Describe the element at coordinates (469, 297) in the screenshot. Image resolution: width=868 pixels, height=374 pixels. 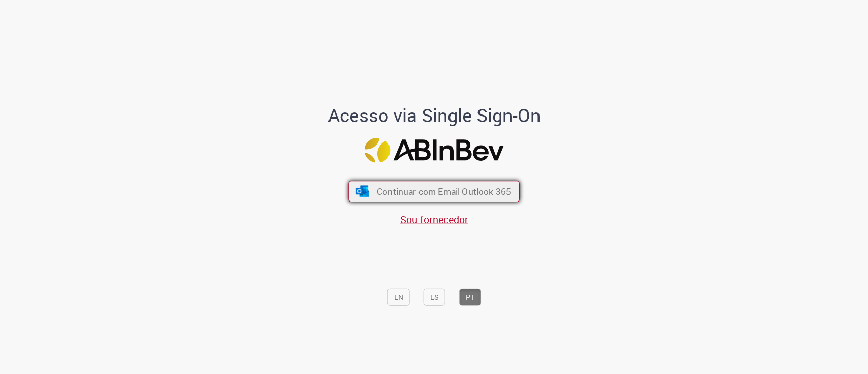
I see `button: PT` at that location.